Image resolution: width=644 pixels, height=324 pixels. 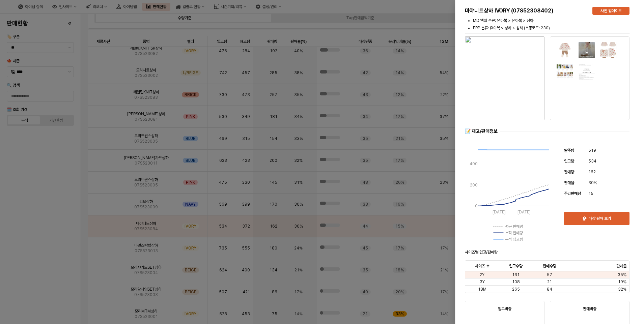 I want to click on span: 3Y, so click(x=482, y=282).